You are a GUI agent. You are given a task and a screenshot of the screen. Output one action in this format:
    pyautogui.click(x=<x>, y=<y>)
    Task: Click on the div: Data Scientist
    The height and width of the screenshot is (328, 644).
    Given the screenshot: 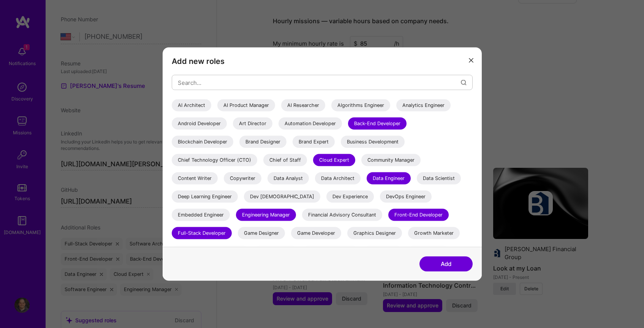 What is the action you would take?
    pyautogui.click(x=439, y=178)
    